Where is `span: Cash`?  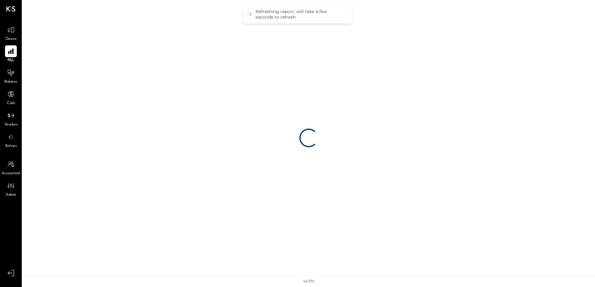
span: Cash is located at coordinates (11, 104).